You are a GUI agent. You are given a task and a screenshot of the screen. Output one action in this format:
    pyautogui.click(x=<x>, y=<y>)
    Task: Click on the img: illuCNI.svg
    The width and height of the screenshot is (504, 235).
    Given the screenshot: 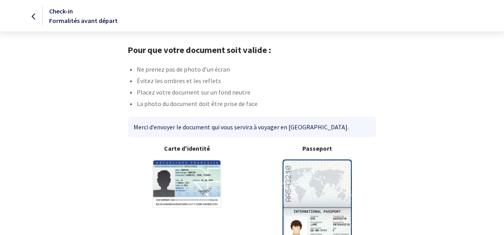 What is the action you would take?
    pyautogui.click(x=187, y=184)
    